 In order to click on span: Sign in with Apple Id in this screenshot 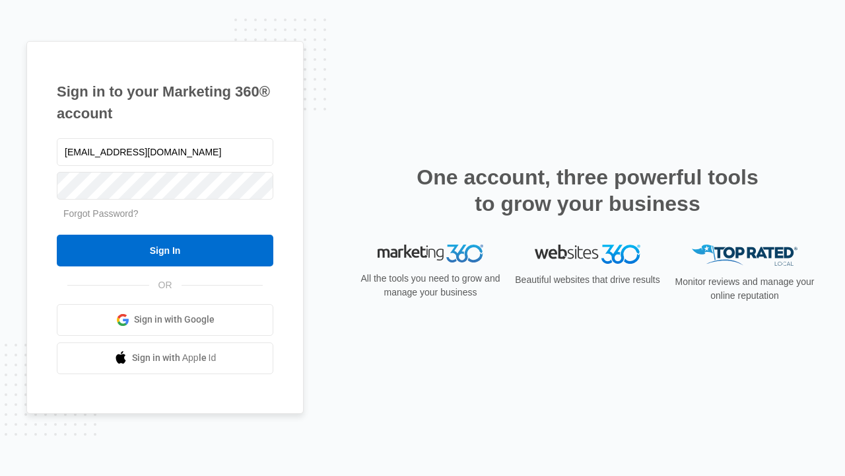, I will do `click(174, 357)`.